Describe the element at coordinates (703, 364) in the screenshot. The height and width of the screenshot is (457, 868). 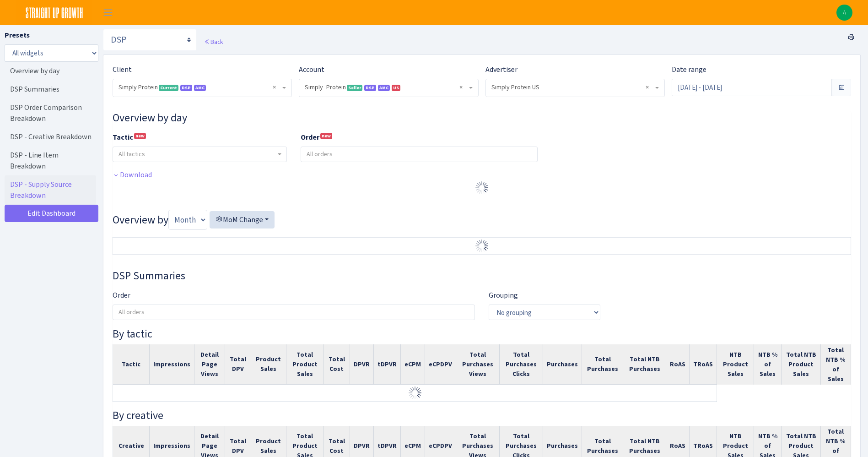
I see `th: TRoAS` at that location.